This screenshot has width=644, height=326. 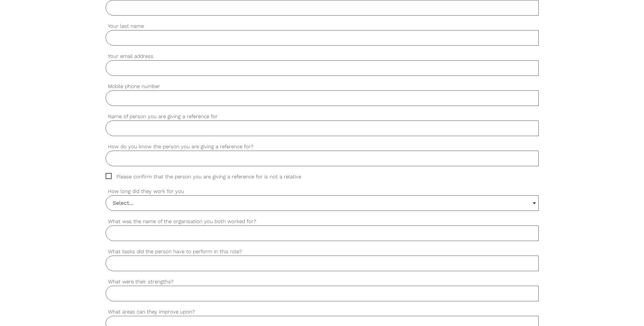 I want to click on label: What tasks did the person have to perform in this role?, so click(x=322, y=251).